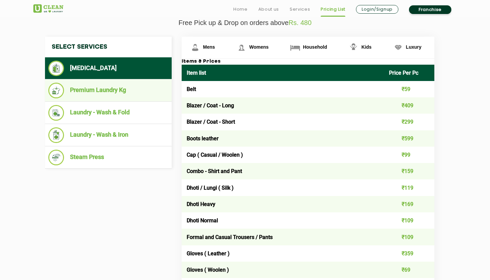 The image size is (490, 280). Describe the element at coordinates (300, 9) in the screenshot. I see `a: Services` at that location.